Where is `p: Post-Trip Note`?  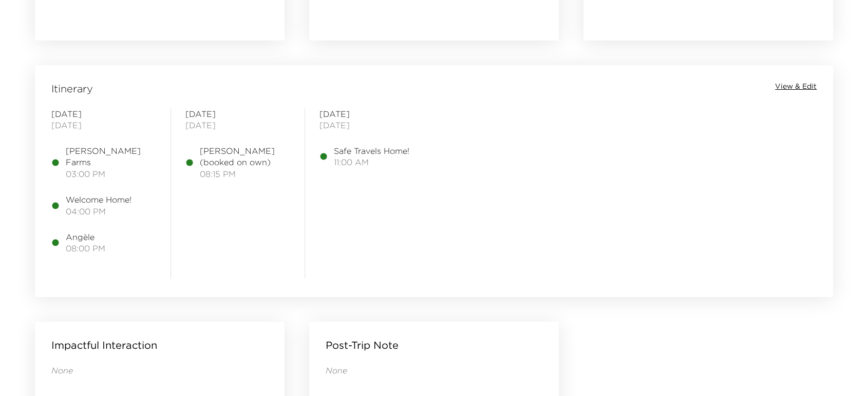 p: Post-Trip Note is located at coordinates (362, 346).